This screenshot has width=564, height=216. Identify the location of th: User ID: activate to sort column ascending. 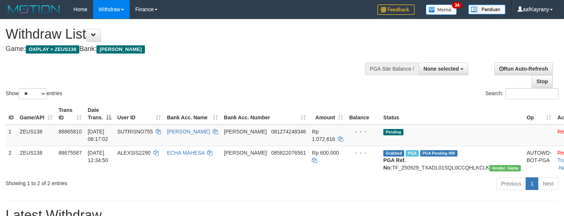
(139, 114).